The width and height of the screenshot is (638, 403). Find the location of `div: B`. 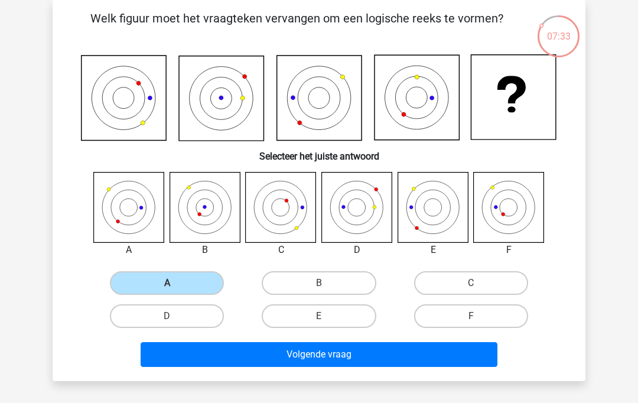

div: B is located at coordinates (205, 250).